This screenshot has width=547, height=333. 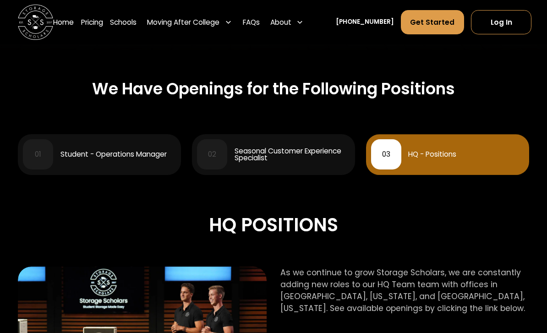 What do you see at coordinates (63, 22) in the screenshot?
I see `a: Home` at bounding box center [63, 22].